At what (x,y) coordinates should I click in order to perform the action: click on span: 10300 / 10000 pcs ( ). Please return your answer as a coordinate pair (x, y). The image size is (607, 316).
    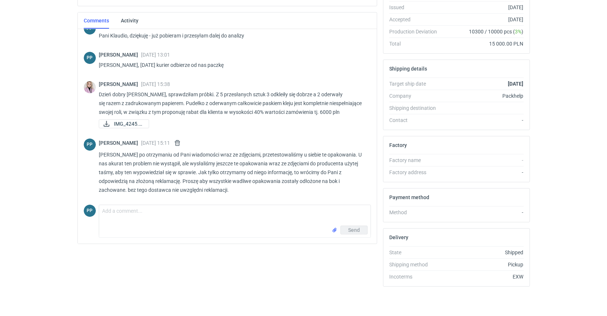
    Looking at the image, I should click on (496, 32).